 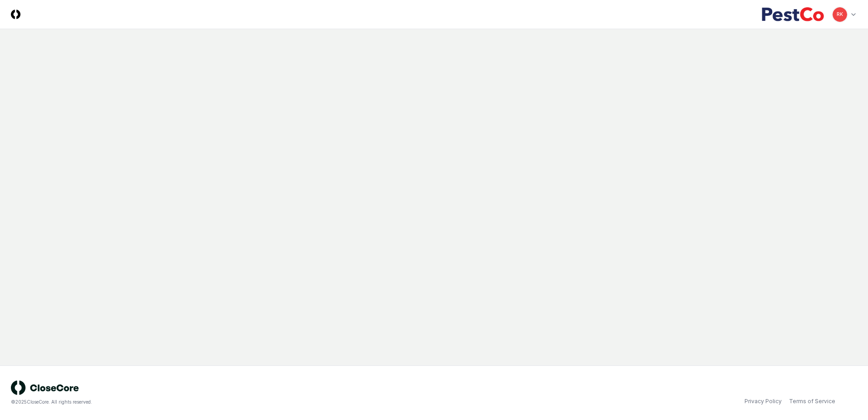 I want to click on a: Privacy Policy, so click(x=763, y=401).